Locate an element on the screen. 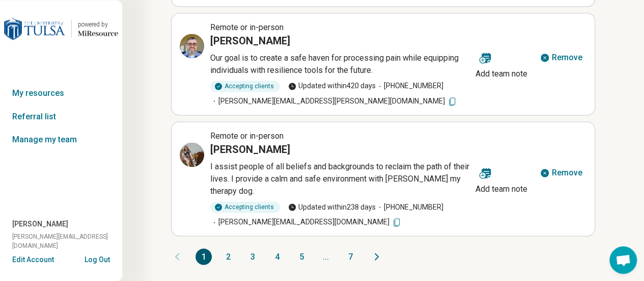  div: powered by is located at coordinates (98, 24).